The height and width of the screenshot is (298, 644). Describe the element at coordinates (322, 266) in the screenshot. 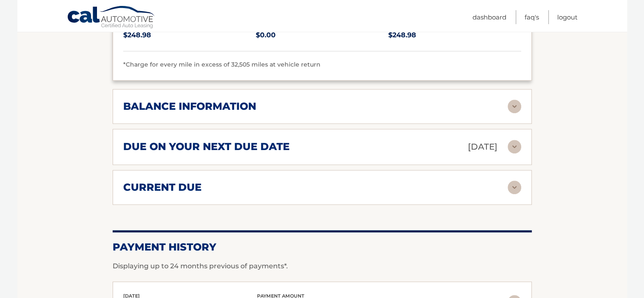

I see `p: Displaying up to 24 months previous of payments*.` at that location.